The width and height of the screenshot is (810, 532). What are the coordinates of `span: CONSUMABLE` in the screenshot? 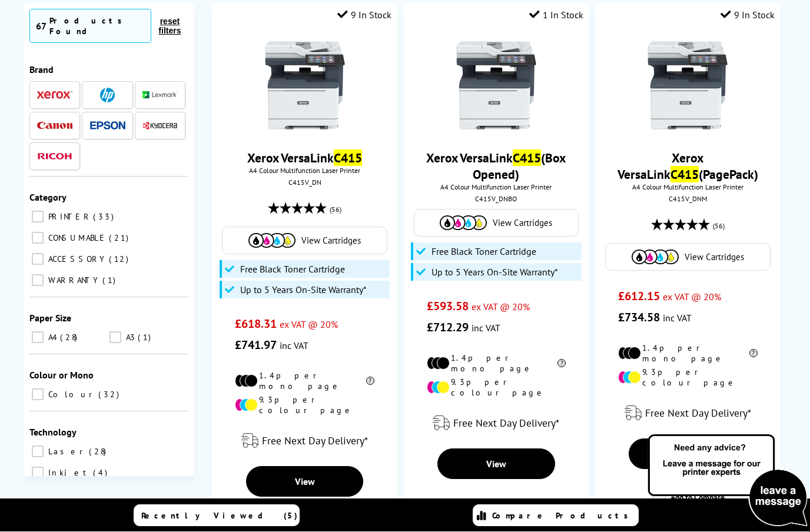 It's located at (76, 238).